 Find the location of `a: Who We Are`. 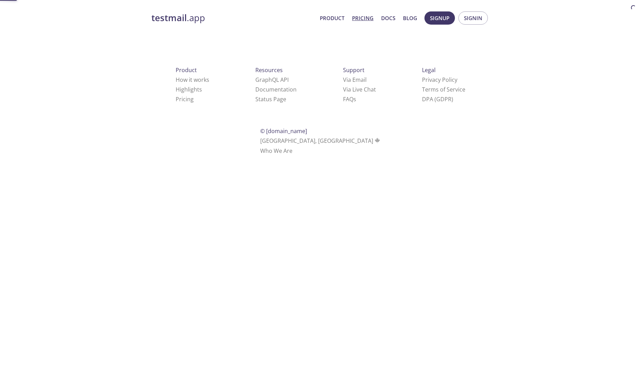

a: Who We Are is located at coordinates (276, 151).